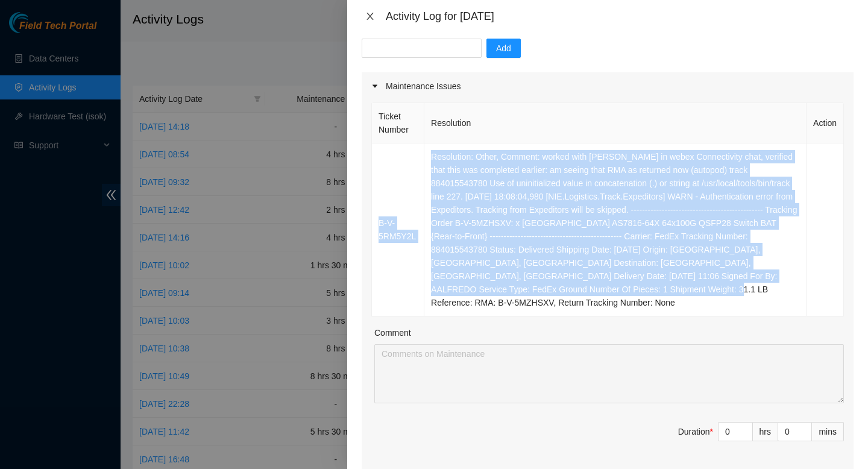  I want to click on span: close, so click(370, 16).